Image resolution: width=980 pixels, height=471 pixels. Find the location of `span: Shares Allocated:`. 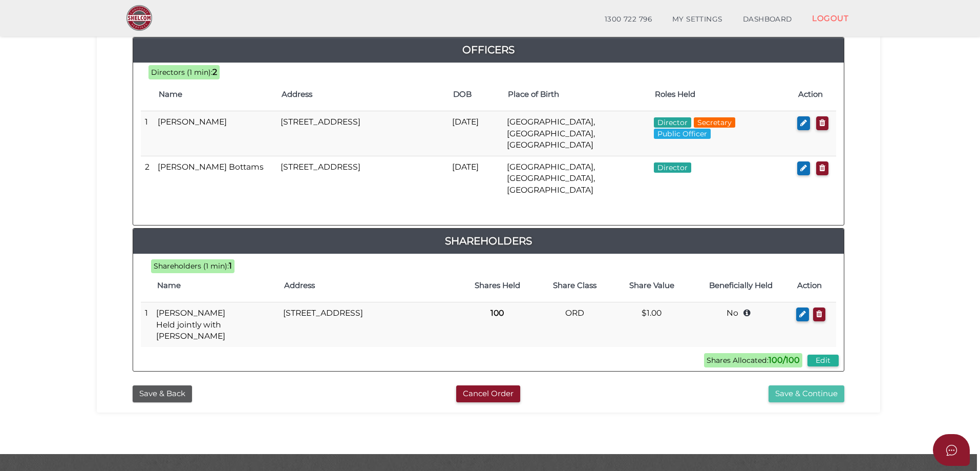

span: Shares Allocated: is located at coordinates (753, 360).